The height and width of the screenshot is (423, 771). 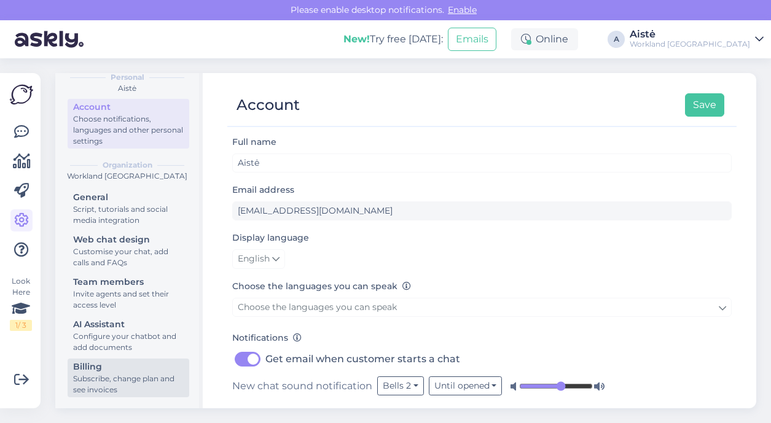 What do you see at coordinates (128, 335) in the screenshot?
I see `a: AI AssistantConfigure your chatbot and add documents` at bounding box center [128, 335].